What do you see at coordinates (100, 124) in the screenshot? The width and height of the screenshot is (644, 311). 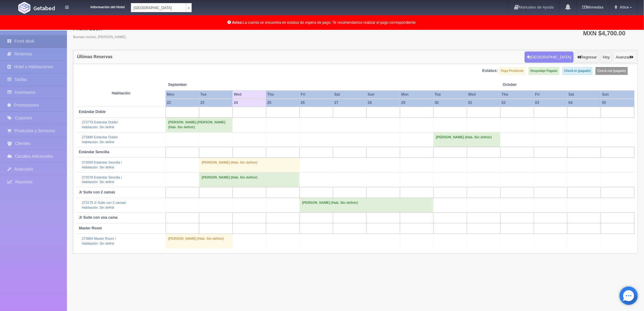 I see `a: 273779 Estándar Doble/Habitación: Sin definir` at bounding box center [100, 124].